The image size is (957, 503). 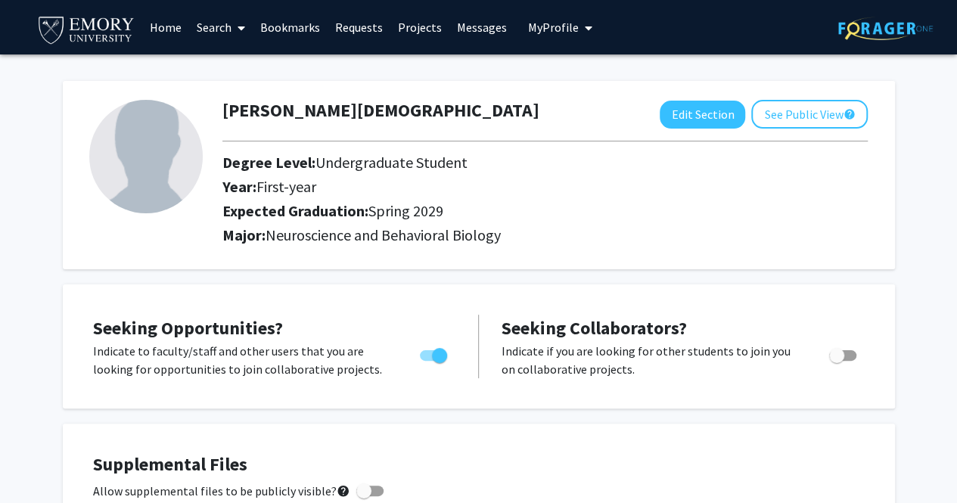 I want to click on a: Requests, so click(x=359, y=27).